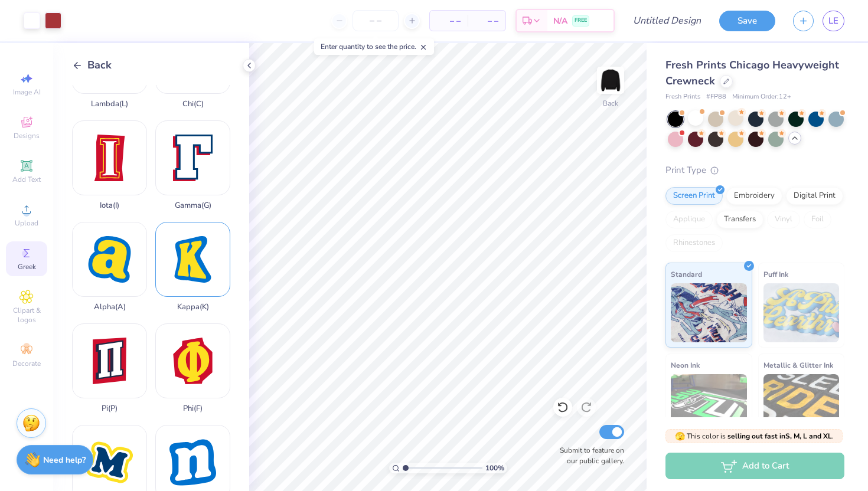 The image size is (868, 491). What do you see at coordinates (26, 92) in the screenshot?
I see `span: Image AI` at bounding box center [26, 92].